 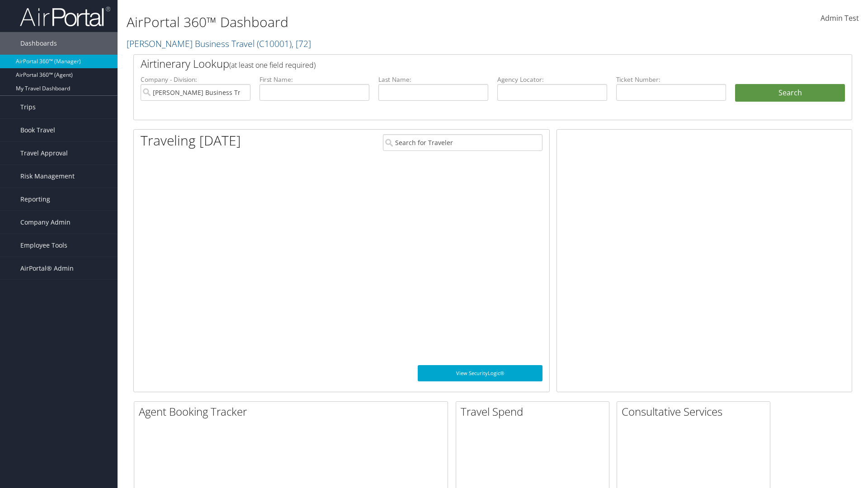 What do you see at coordinates (463, 64) in the screenshot?
I see `h2: Airtinerary Lookup` at bounding box center [463, 64].